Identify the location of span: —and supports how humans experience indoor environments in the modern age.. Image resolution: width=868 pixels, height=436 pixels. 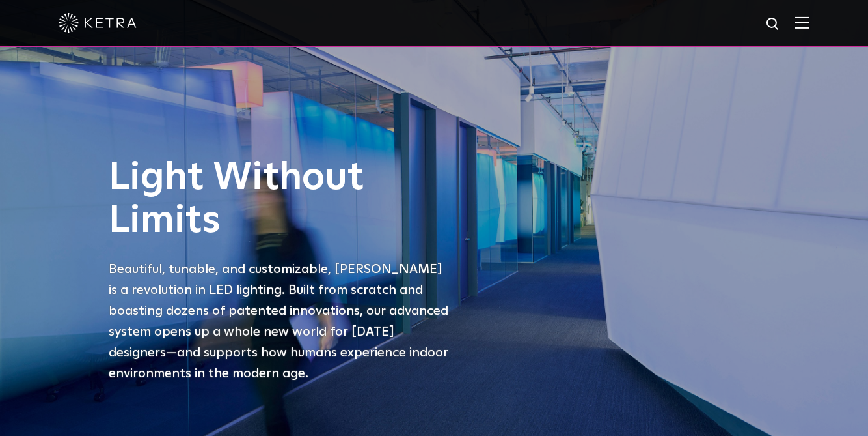
(279, 363).